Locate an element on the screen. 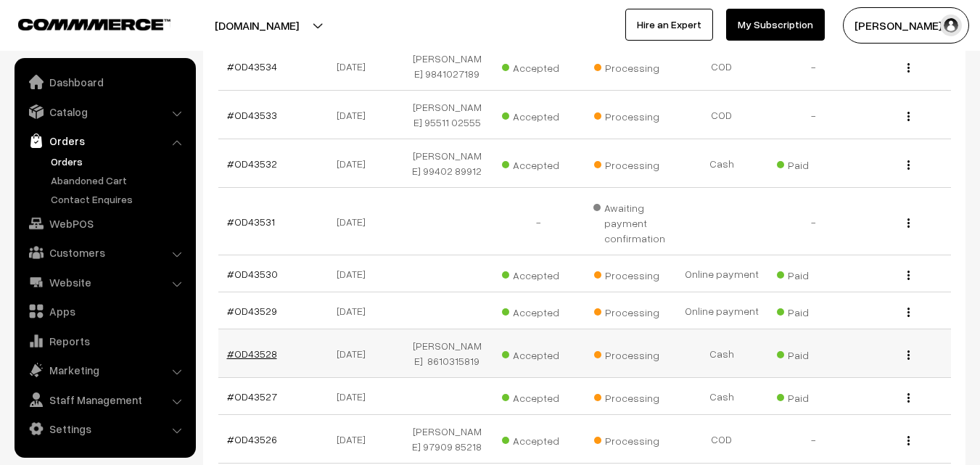 This screenshot has width=980, height=465. a: #OD43531 is located at coordinates (251, 222).